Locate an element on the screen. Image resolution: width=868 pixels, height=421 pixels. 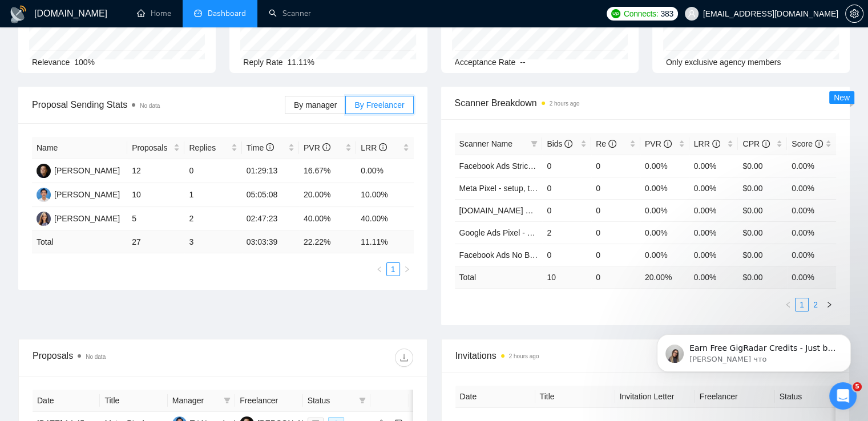
td: 0.00 % is located at coordinates (714, 277).